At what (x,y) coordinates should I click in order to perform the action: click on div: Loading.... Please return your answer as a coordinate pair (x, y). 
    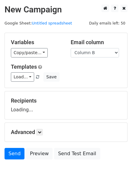
    Looking at the image, I should click on (66, 105).